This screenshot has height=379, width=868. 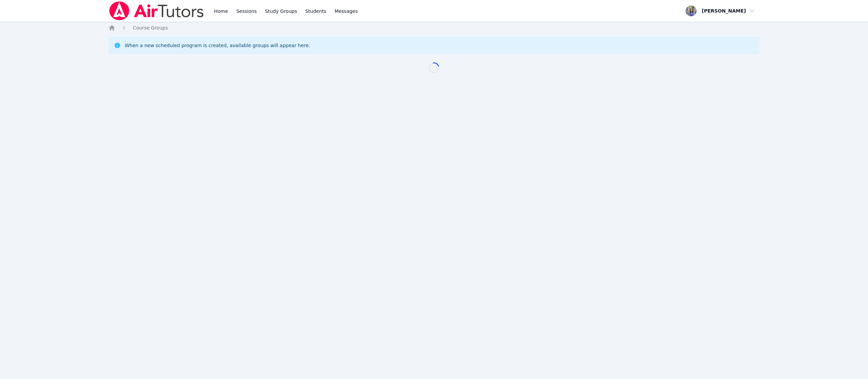 What do you see at coordinates (434, 28) in the screenshot?
I see `nav: Breadcrumb` at bounding box center [434, 28].